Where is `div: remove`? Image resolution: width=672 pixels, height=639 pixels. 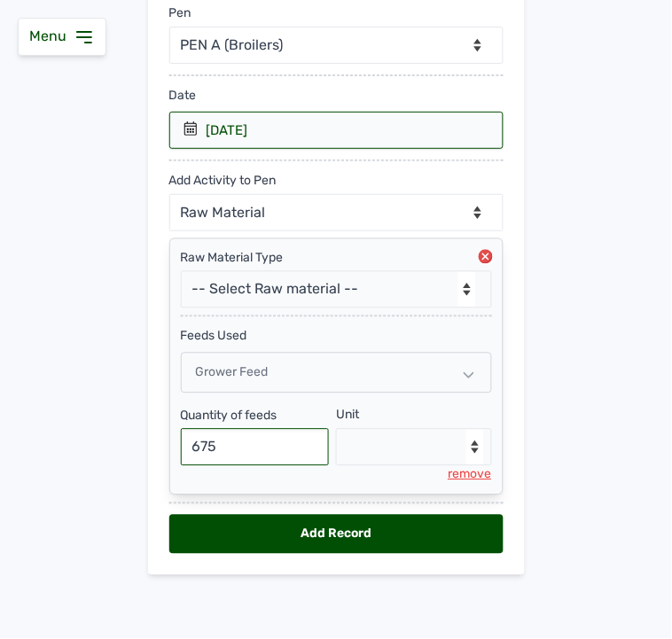
div: remove is located at coordinates (470, 475).